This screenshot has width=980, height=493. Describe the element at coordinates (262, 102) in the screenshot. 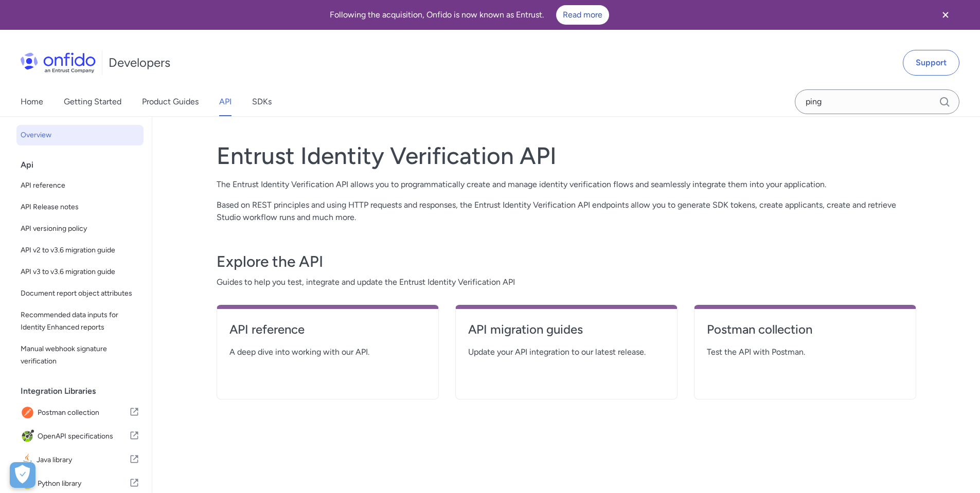

I see `a: SDKs` at that location.